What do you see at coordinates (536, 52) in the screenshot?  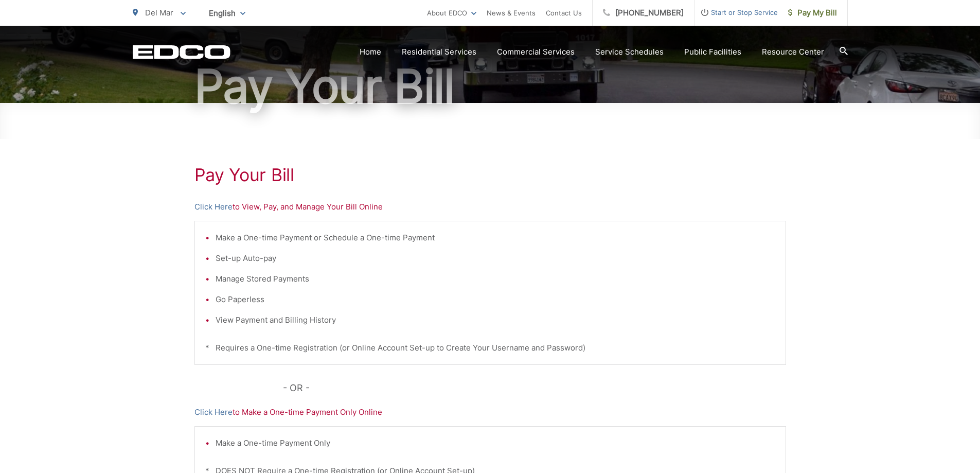 I see `a: Commercial Services` at bounding box center [536, 52].